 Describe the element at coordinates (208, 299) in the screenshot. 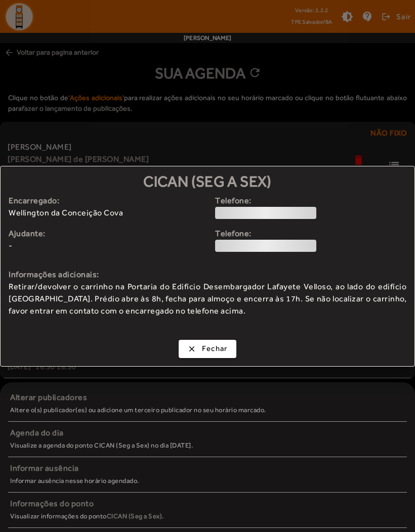

I see `span: Retirar/devolver o carrinho na Portaria do Edifício Desembargador Lafayete Velloso, ao lado do ed...` at that location.